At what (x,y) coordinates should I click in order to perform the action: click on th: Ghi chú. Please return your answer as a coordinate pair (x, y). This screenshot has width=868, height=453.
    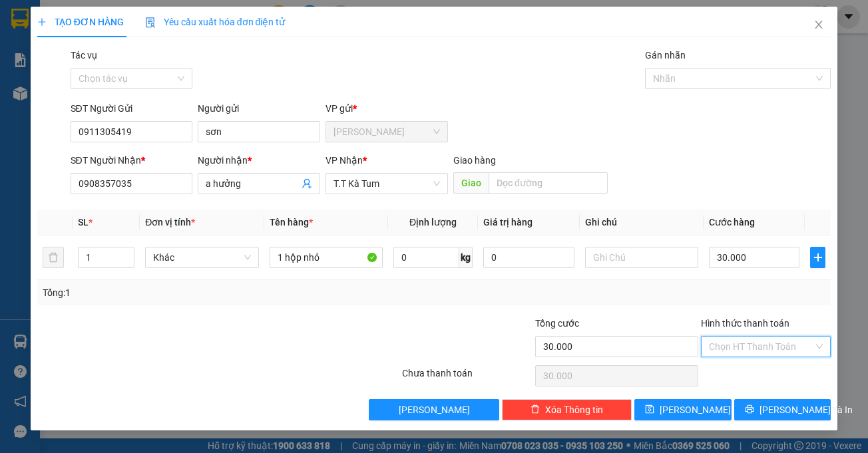
    Looking at the image, I should click on (641, 222).